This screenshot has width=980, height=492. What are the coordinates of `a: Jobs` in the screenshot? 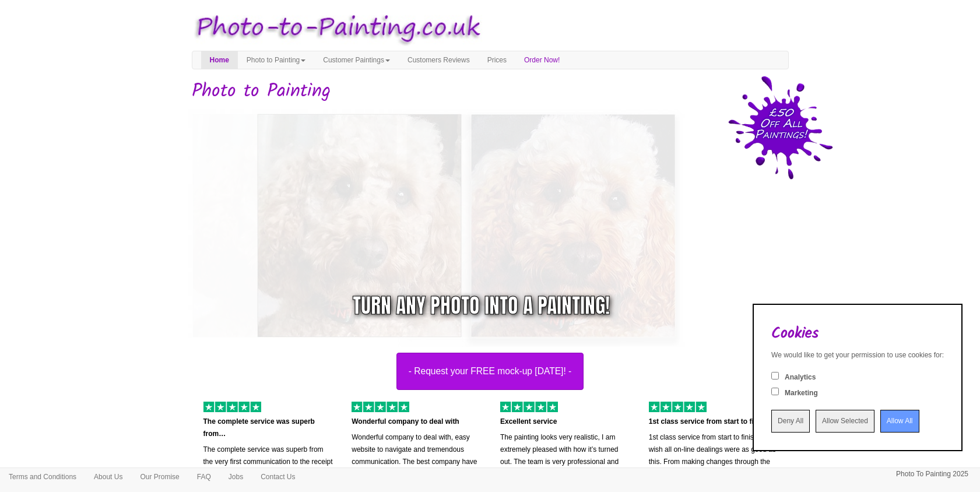 It's located at (236, 477).